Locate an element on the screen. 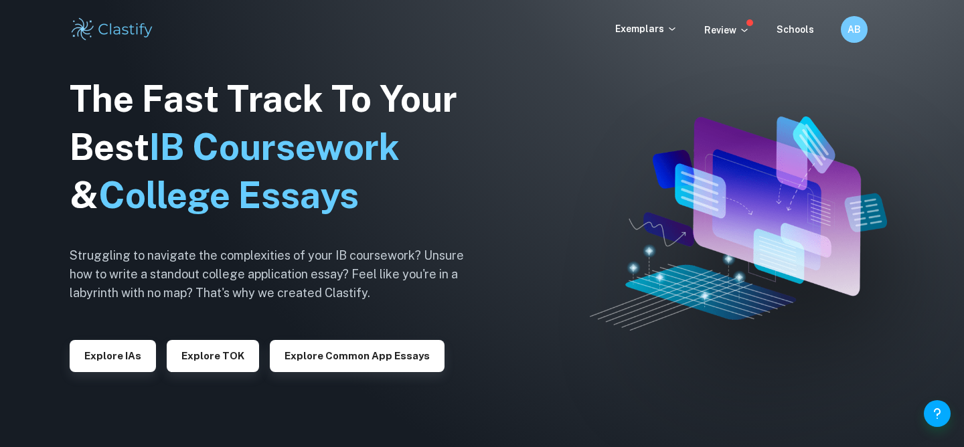  h6: Struggling to navigate the complexities of your IB coursework? Unsure how to write a standout col... is located at coordinates (277, 275).